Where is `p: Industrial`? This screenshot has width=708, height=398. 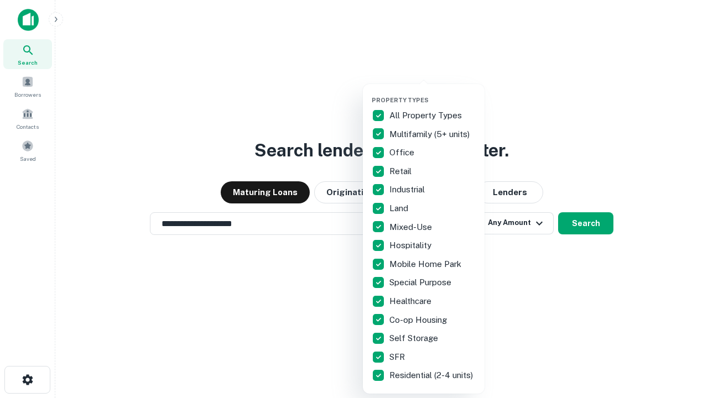
p: Industrial is located at coordinates (408, 190).